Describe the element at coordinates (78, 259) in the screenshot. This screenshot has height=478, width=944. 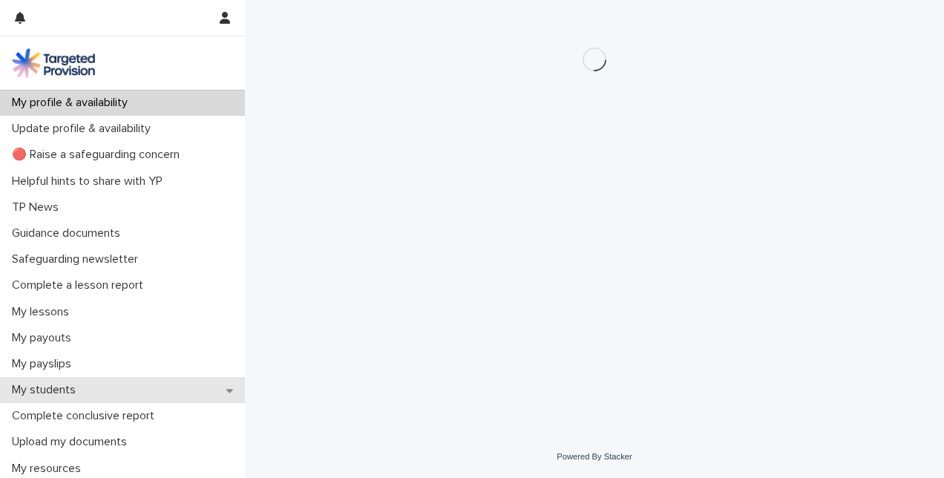
I see `p: Safeguarding newsletter` at that location.